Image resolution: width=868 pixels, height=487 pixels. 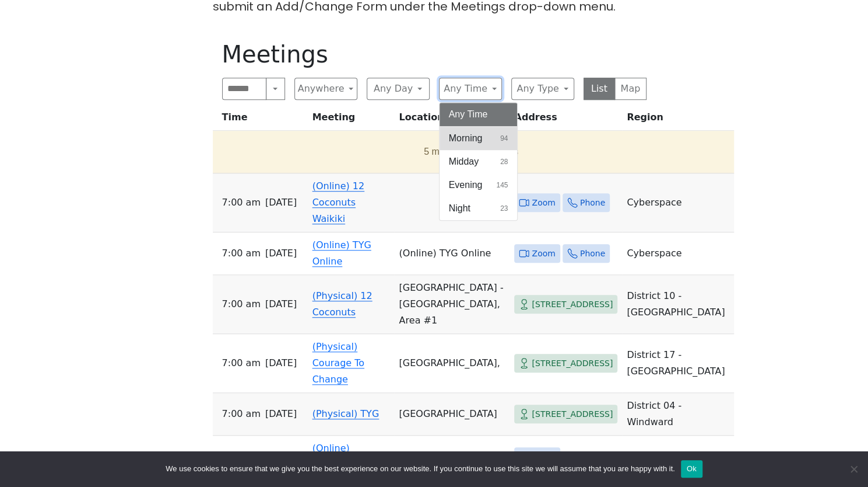 I want to click on th: Region, so click(x=678, y=120).